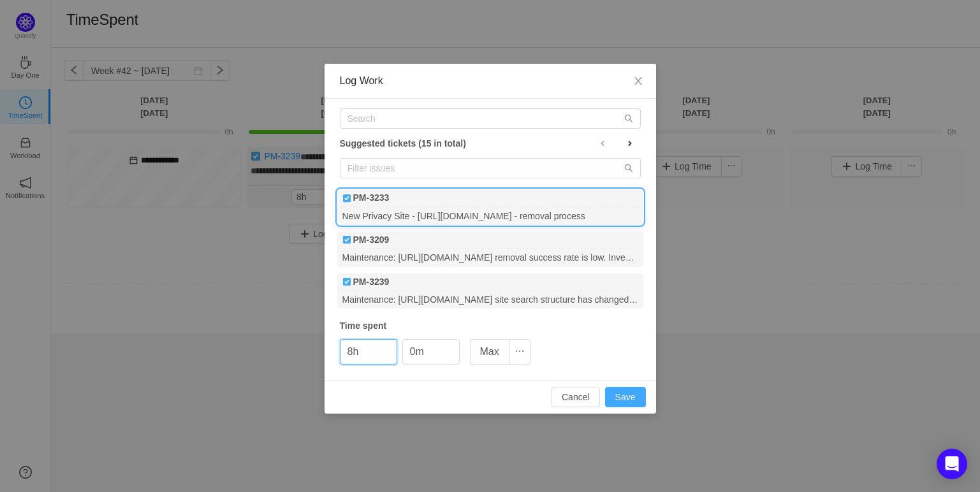 The image size is (980, 492). I want to click on button: icon: ellipsis, so click(520, 352).